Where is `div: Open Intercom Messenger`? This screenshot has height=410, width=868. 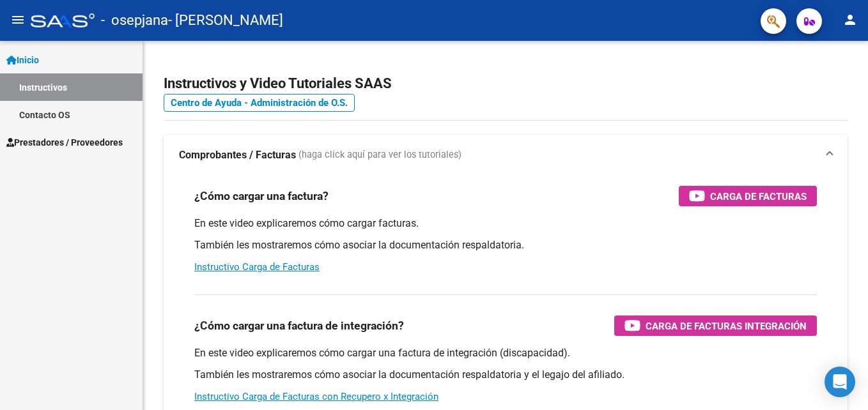
div: Open Intercom Messenger is located at coordinates (840, 382).